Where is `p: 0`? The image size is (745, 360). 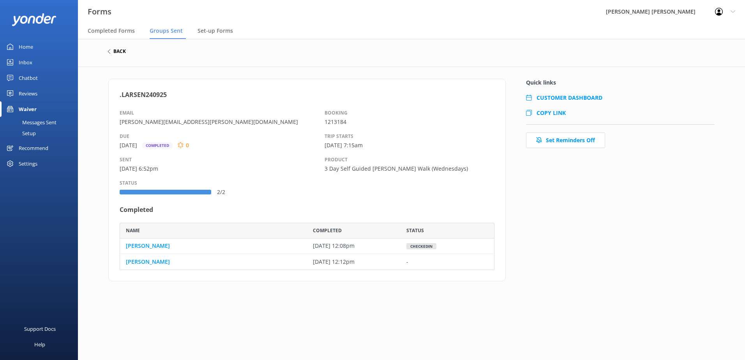
p: 0 is located at coordinates (187, 145).